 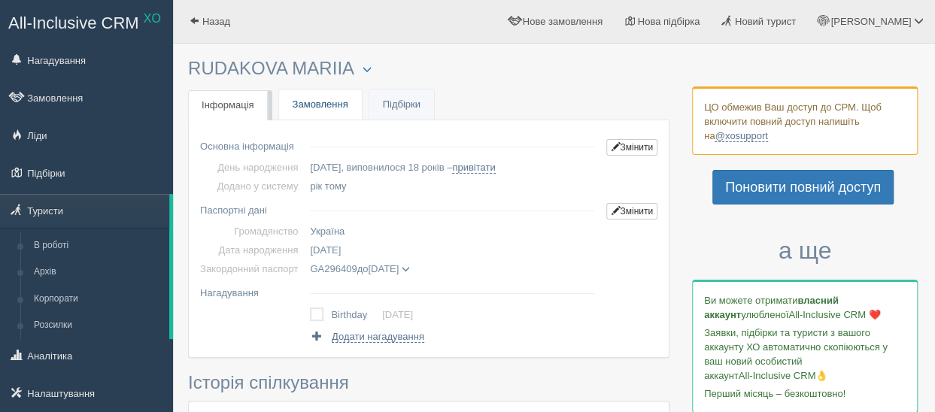 I want to click on h3: Історія спілкування, so click(x=429, y=383).